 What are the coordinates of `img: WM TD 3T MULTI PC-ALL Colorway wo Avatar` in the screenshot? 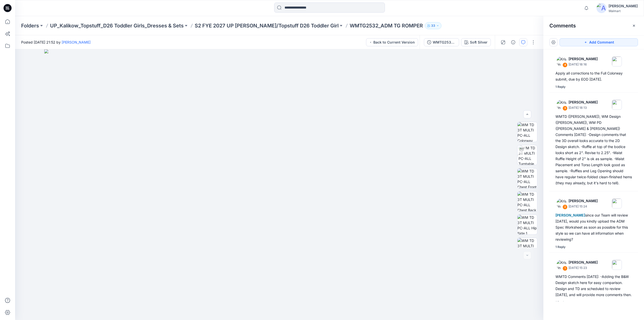 It's located at (527, 132).